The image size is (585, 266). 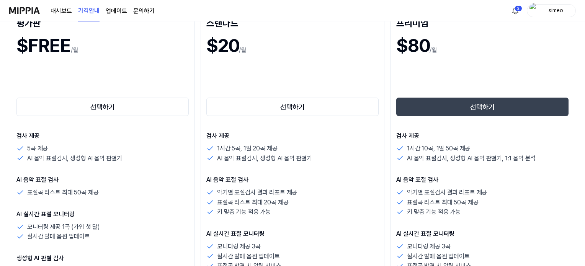 I want to click on h1: $80, so click(x=413, y=46).